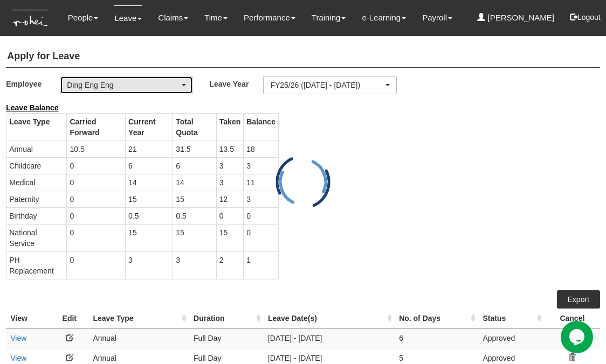 The width and height of the screenshot is (606, 364). What do you see at coordinates (216, 18) in the screenshot?
I see `a: Time` at bounding box center [216, 18].